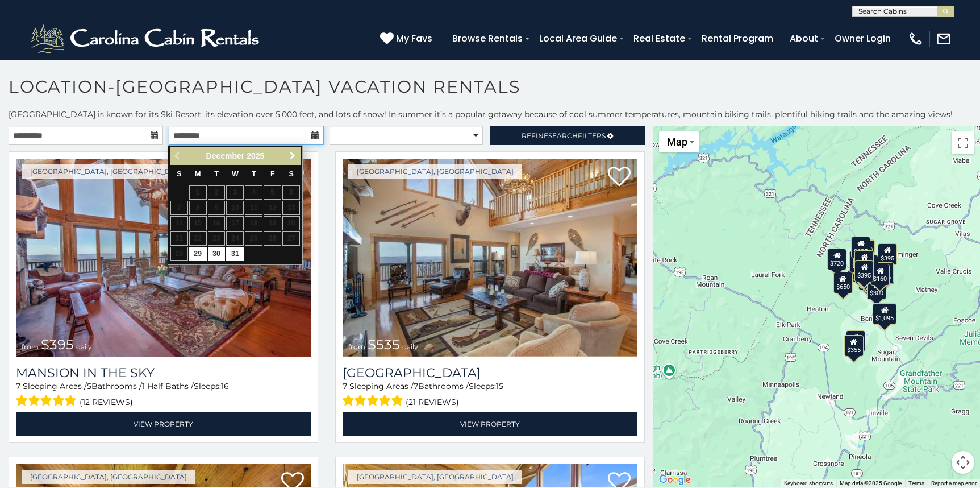 The height and width of the screenshot is (488, 980). I want to click on span: Tuesday, so click(216, 174).